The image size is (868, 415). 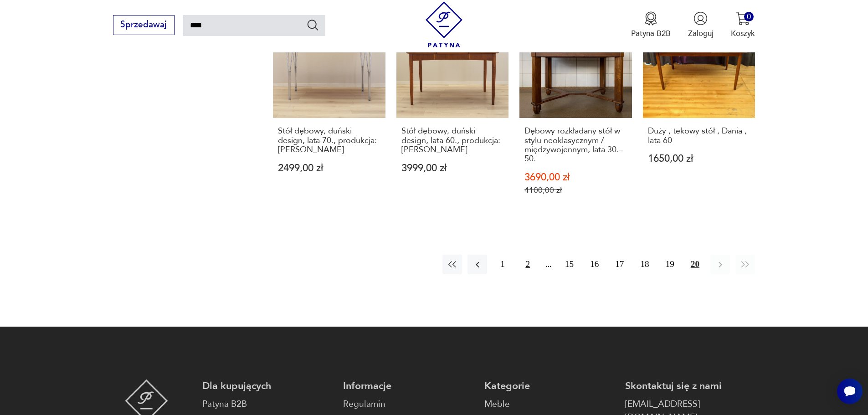 What do you see at coordinates (619, 264) in the screenshot?
I see `button: 17` at bounding box center [619, 264].